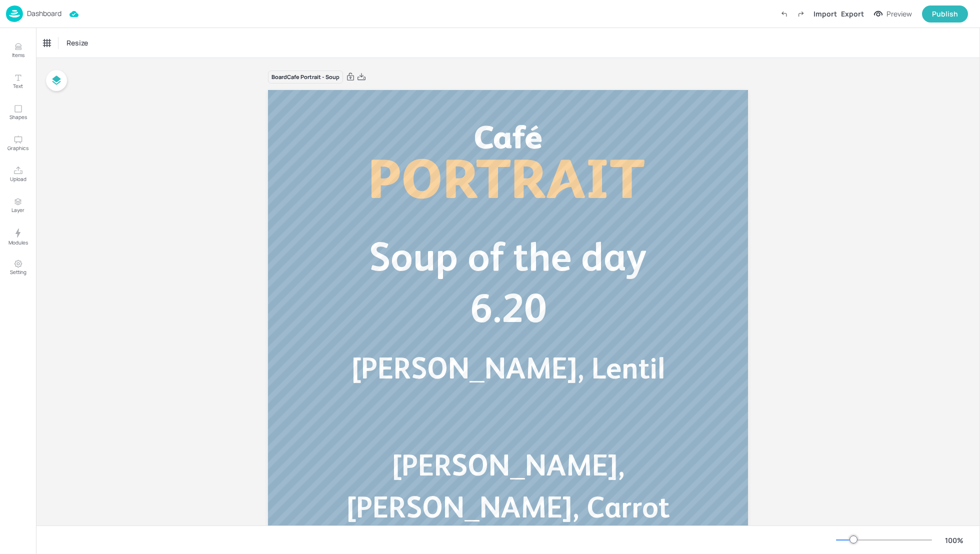  I want to click on div: Publish, so click(945, 14).